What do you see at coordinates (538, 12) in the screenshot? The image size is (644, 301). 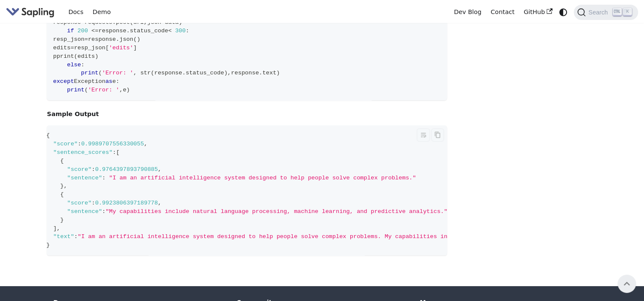 I see `a: GitHub` at bounding box center [538, 12].